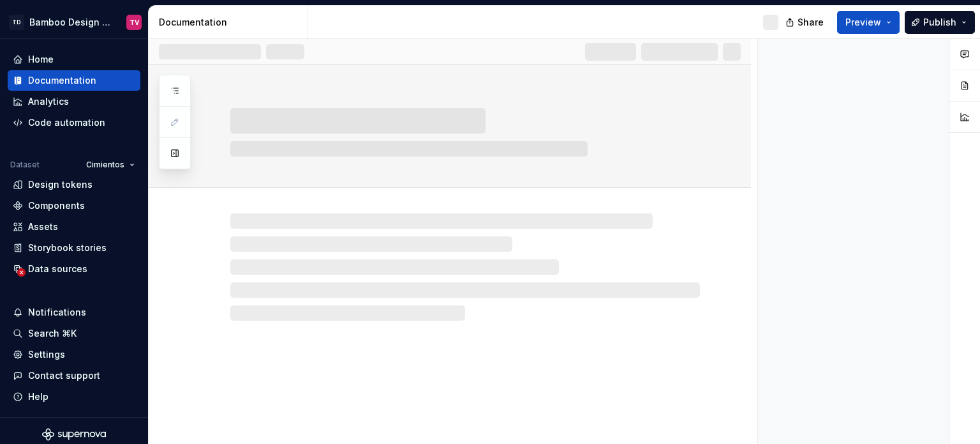 Image resolution: width=980 pixels, height=444 pixels. What do you see at coordinates (66, 122) in the screenshot?
I see `div: Code automation` at bounding box center [66, 122].